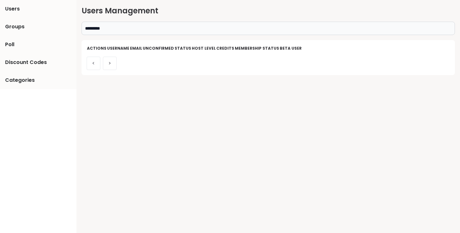 Image resolution: width=460 pixels, height=233 pixels. I want to click on span: Users, so click(12, 9).